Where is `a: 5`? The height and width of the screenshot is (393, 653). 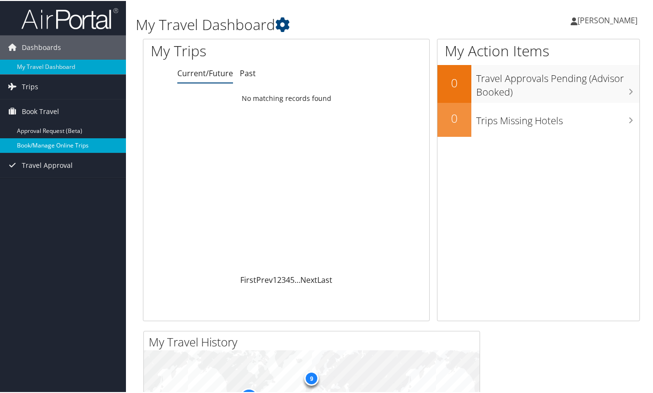 a: 5 is located at coordinates (292, 279).